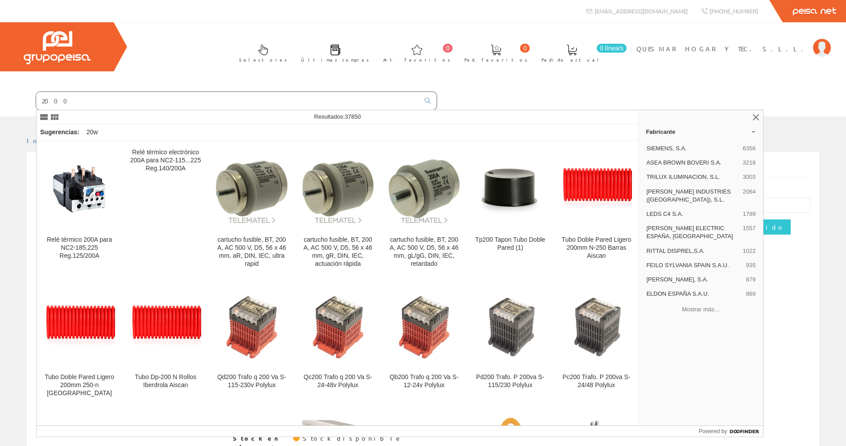 This screenshot has width=846, height=446. I want to click on input: Buscar ..., so click(227, 101).